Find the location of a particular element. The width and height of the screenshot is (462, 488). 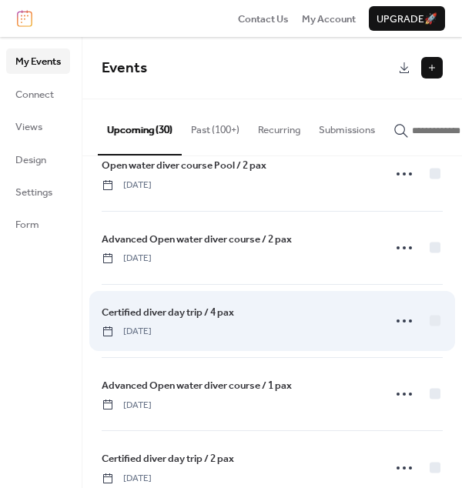

span: Events is located at coordinates (124, 68).